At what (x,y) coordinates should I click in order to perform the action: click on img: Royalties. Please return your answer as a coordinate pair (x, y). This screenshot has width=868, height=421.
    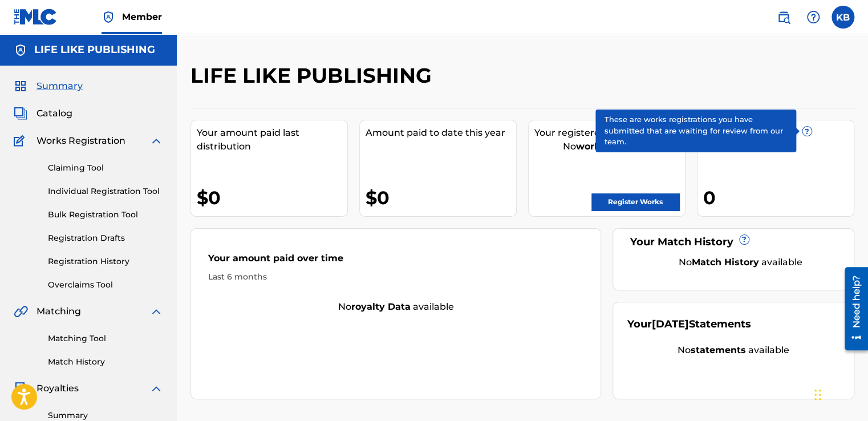
    Looking at the image, I should click on (21, 388).